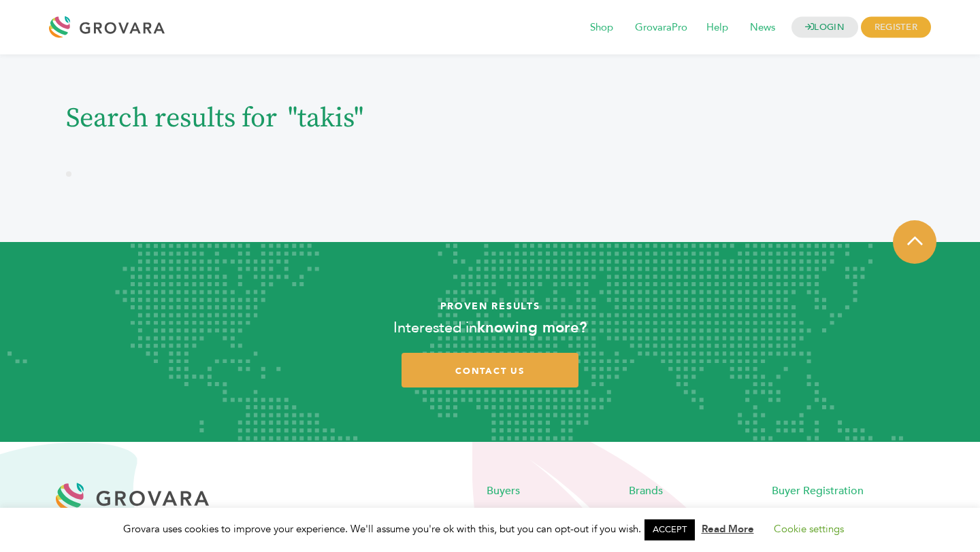 This screenshot has height=552, width=980. Describe the element at coordinates (325, 118) in the screenshot. I see `span: "takis"` at that location.